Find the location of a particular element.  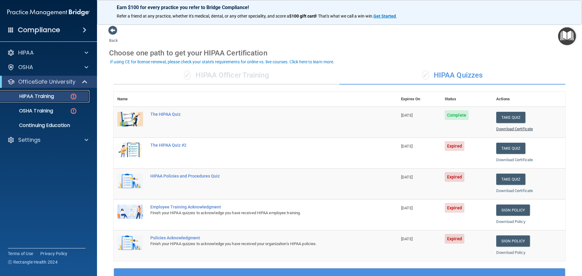

div: Finish your HIPAA quizzes to acknowledge you have received your organization’s HIPAA policies. is located at coordinates (258, 244).